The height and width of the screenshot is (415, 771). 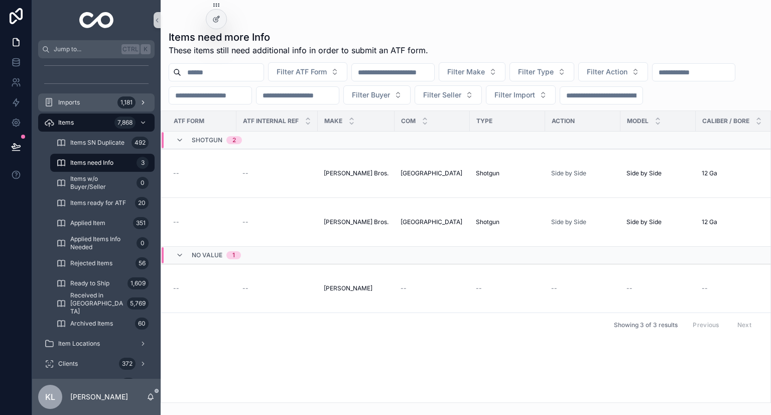 What do you see at coordinates (79, 343) in the screenshot?
I see `span: Item Locations` at bounding box center [79, 343].